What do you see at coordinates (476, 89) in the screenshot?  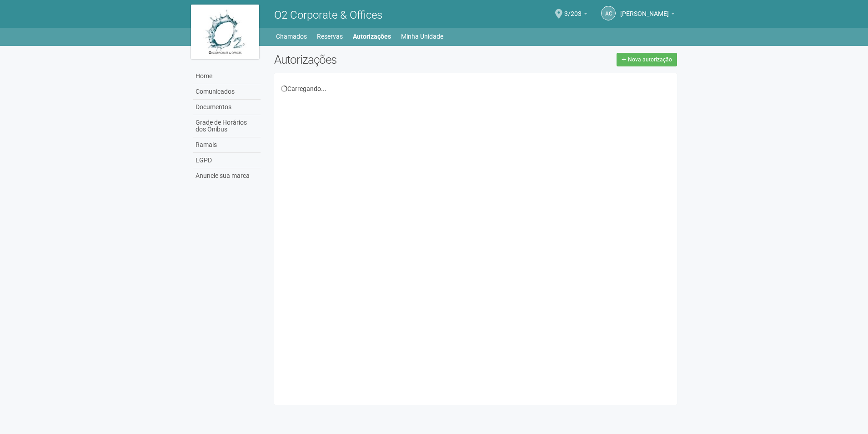 I see `div: Carregando...` at bounding box center [476, 89].